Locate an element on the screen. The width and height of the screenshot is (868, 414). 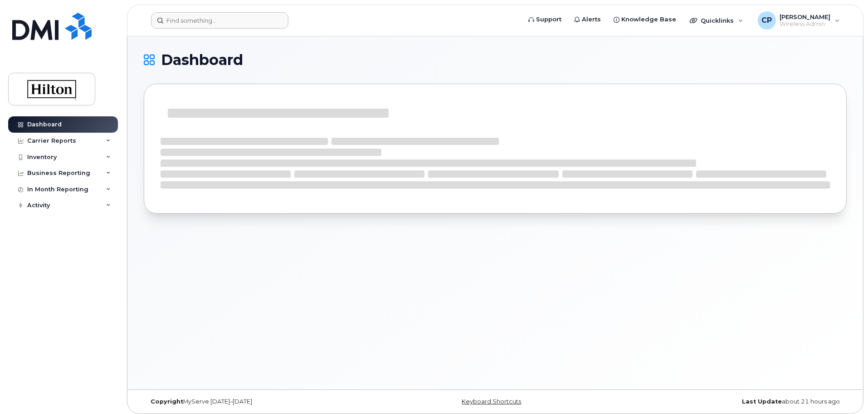
a: Keyboard Shortcuts is located at coordinates (491, 401).